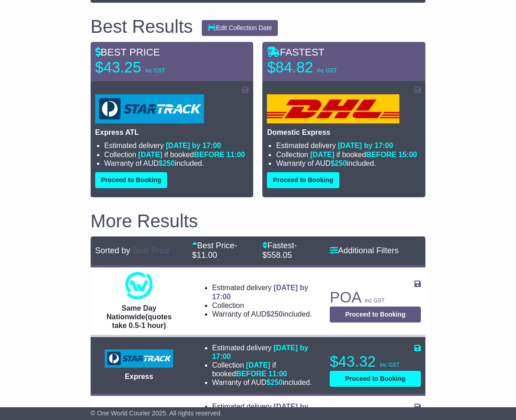 The height and width of the screenshot is (420, 516). What do you see at coordinates (364, 251) in the screenshot?
I see `a: Additional Filters` at bounding box center [364, 251].